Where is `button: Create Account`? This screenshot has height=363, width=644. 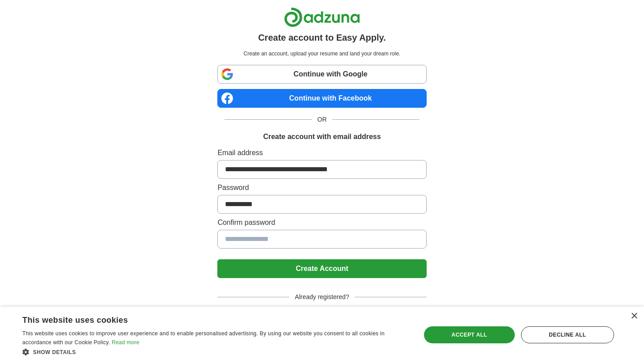 button: Create Account is located at coordinates (321, 269).